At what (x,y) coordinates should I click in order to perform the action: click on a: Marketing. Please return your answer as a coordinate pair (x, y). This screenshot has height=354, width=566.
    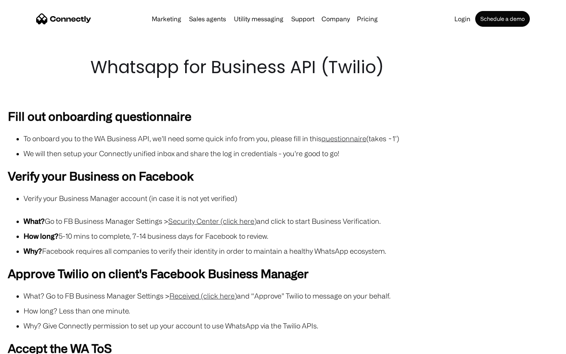
    Looking at the image, I should click on (166, 19).